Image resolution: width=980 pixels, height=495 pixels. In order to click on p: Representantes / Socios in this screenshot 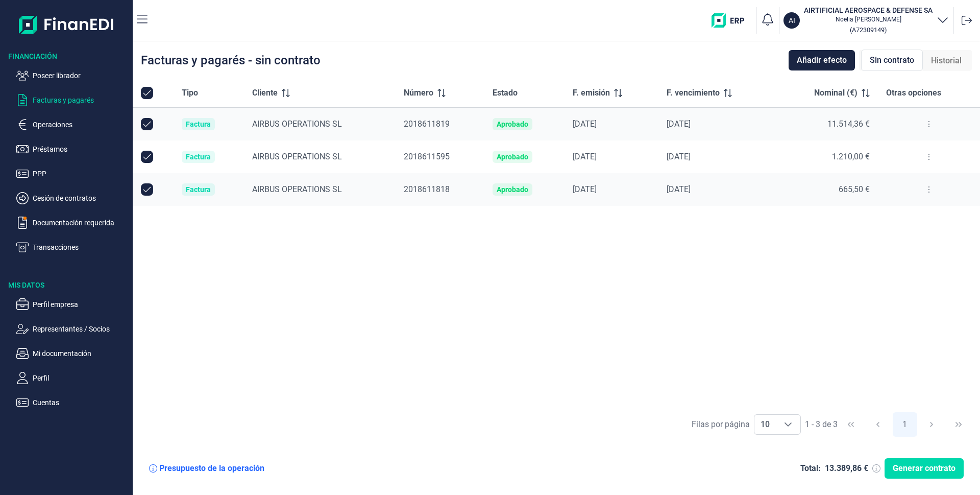, I will do `click(81, 329)`.